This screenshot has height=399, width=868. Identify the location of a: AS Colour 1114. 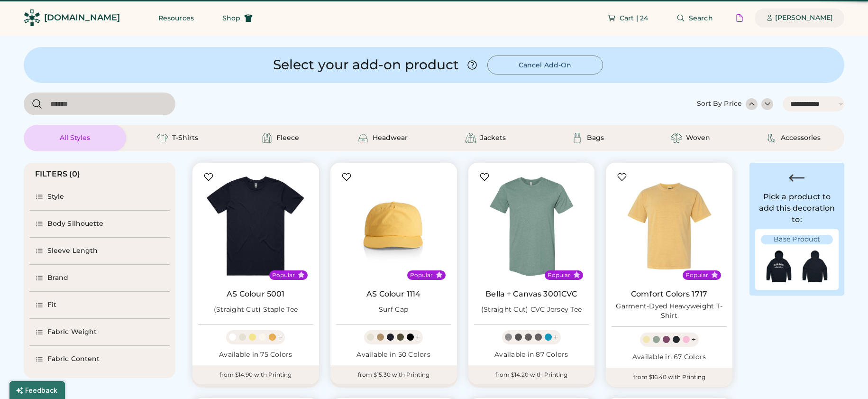
(394, 294).